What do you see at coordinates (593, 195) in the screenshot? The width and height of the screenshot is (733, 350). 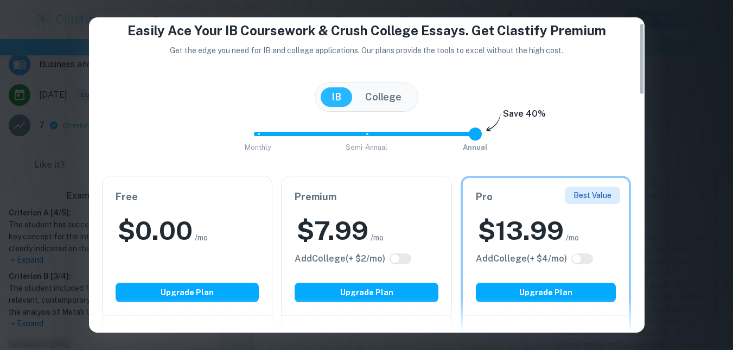 I see `p: Best Value` at bounding box center [593, 195].